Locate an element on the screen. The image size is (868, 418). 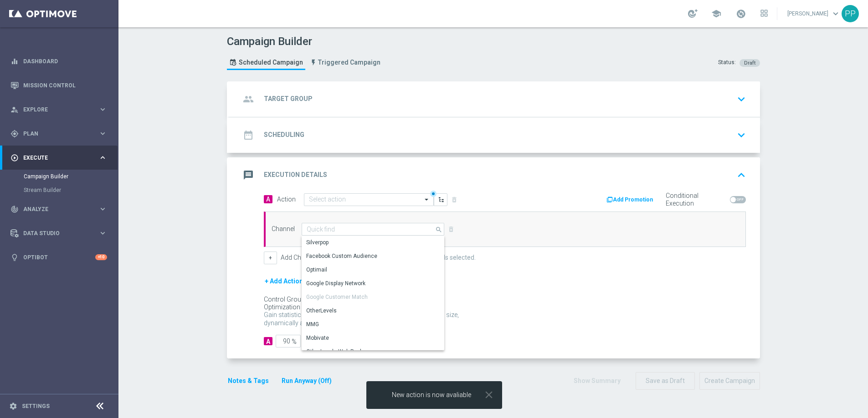
i: track_changes is located at coordinates (15, 209).